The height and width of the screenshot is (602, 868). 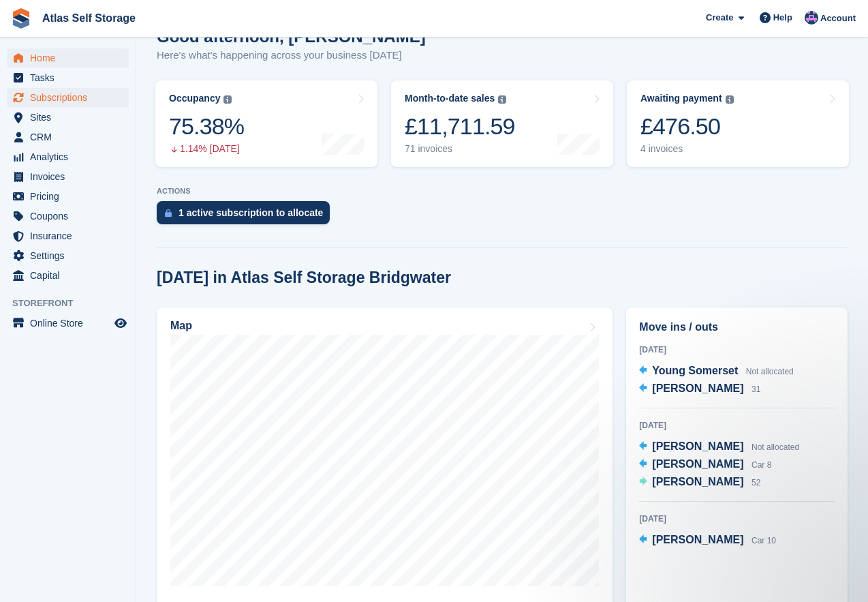 I want to click on span: 52, so click(x=756, y=483).